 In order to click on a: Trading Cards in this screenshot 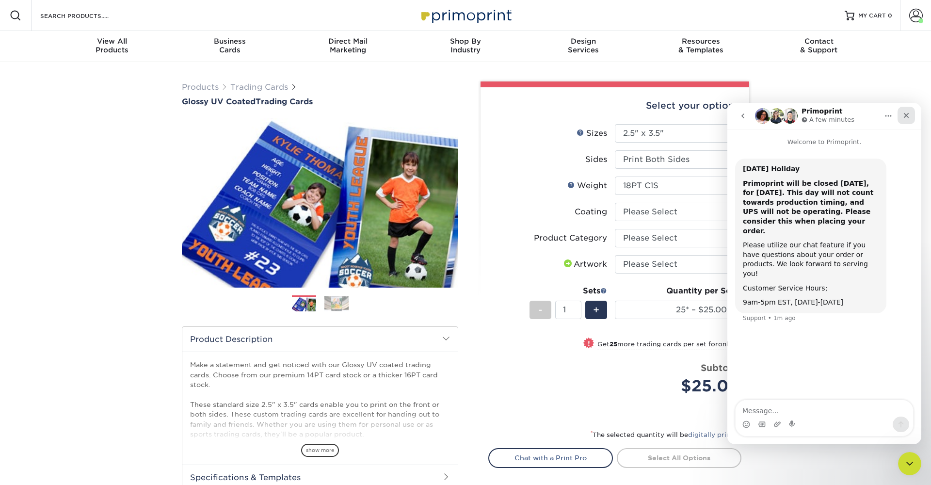, I will do `click(259, 87)`.